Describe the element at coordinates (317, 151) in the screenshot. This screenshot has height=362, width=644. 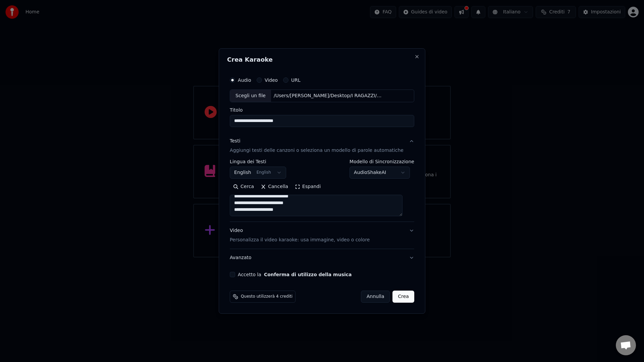
I see `p: Aggiungi testi delle canzoni o seleziona un modello di parole automatiche` at that location.